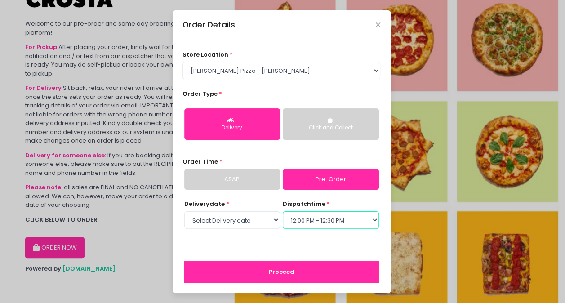  What do you see at coordinates (205, 54) in the screenshot?
I see `span: store location` at bounding box center [205, 54].